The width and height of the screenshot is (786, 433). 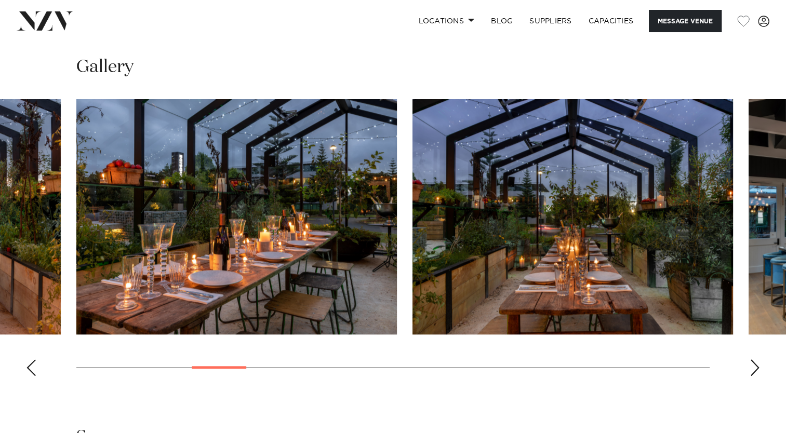 What do you see at coordinates (502, 21) in the screenshot?
I see `a: BLOG` at bounding box center [502, 21].